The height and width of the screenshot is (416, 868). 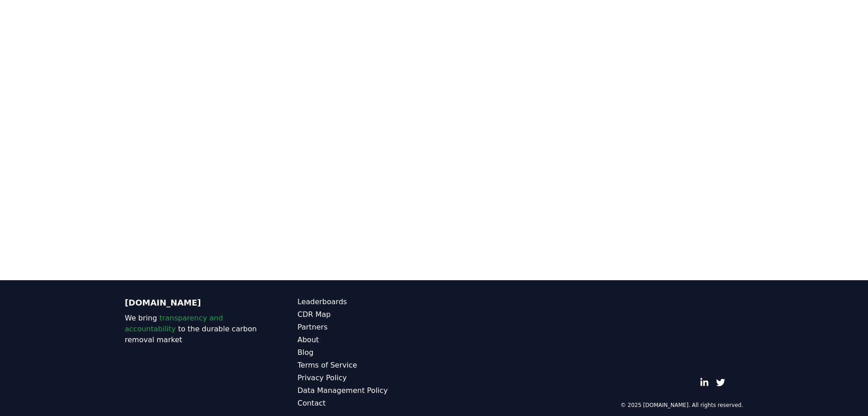 I want to click on a: Privacy Policy, so click(x=366, y=377).